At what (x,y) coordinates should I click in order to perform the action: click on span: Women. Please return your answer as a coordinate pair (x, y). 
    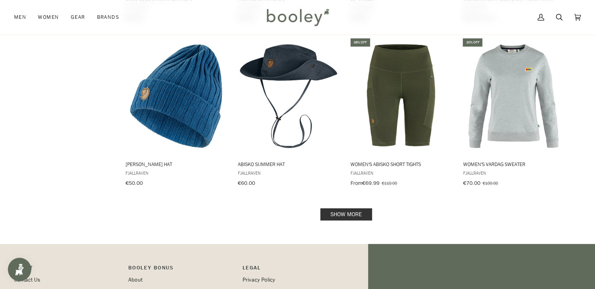
    Looking at the image, I should click on (48, 17).